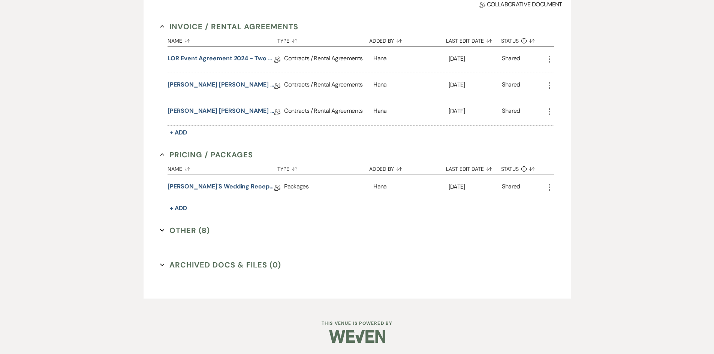  What do you see at coordinates (229, 27) in the screenshot?
I see `button: Invoice / Rental Agreements` at bounding box center [229, 27].